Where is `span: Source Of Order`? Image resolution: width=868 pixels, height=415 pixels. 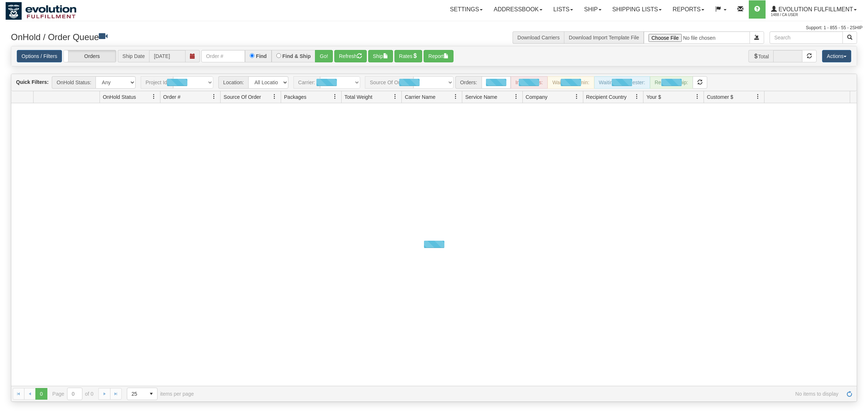 span: Source Of Order is located at coordinates (242, 97).